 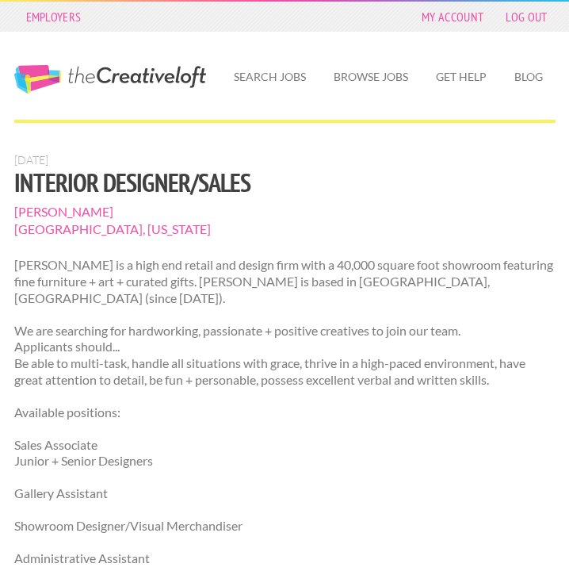 What do you see at coordinates (285, 453) in the screenshot?
I see `p: Sales Associate Junior + Senior Designers` at bounding box center [285, 453].